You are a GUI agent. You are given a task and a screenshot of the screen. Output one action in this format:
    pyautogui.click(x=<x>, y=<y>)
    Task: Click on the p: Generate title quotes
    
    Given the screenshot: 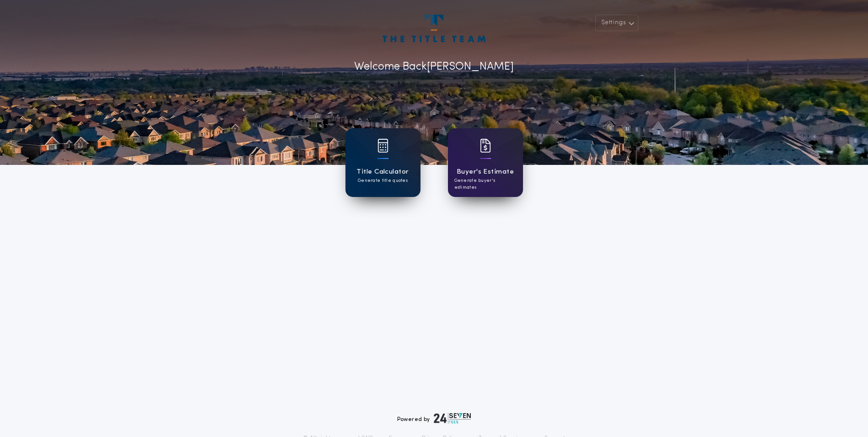 What is the action you would take?
    pyautogui.click(x=383, y=180)
    